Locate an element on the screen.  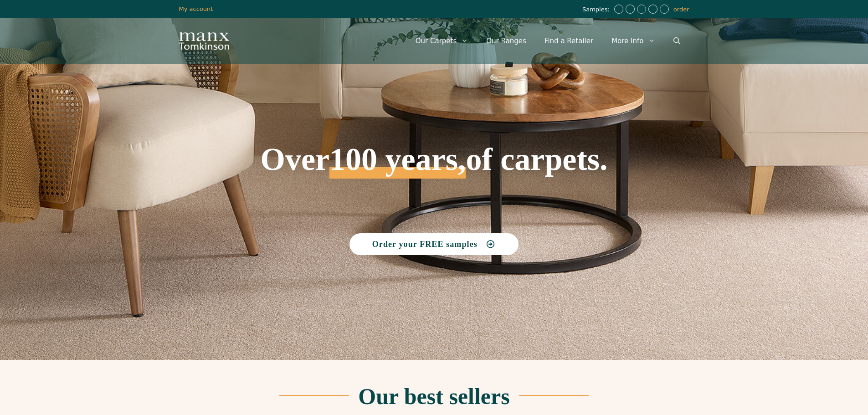
a: Our Carpets is located at coordinates (442, 41).